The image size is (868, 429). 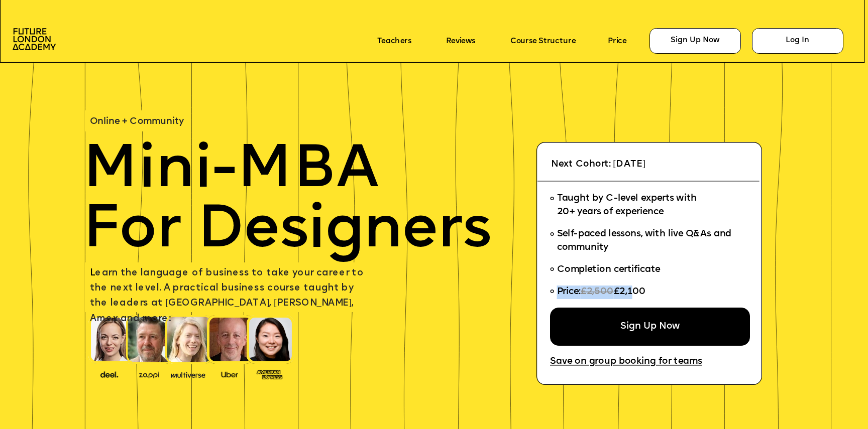 What do you see at coordinates (188, 374) in the screenshot?
I see `img: image-b7d05013-d886-4065-8d38-3eca2af40620.png` at bounding box center [188, 374].